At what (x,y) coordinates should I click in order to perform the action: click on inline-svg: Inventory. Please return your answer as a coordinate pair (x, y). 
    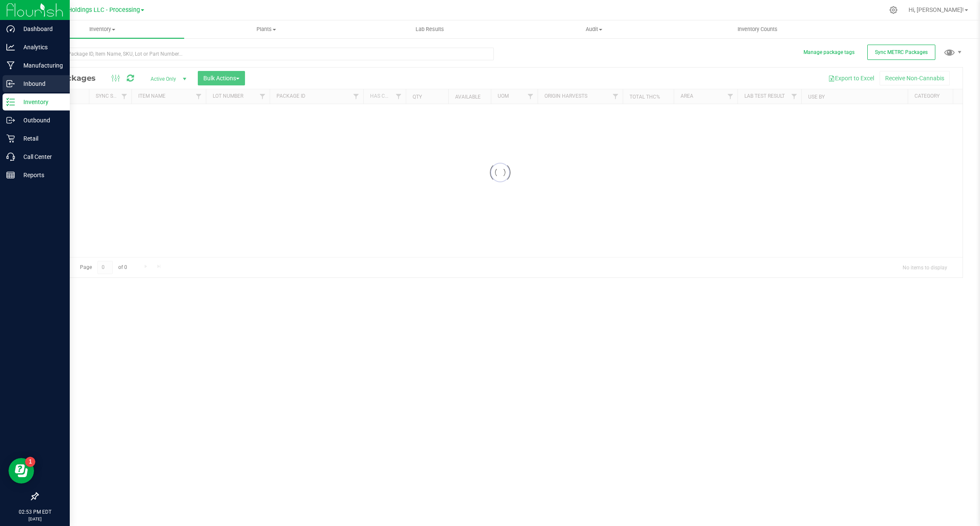
    Looking at the image, I should click on (10, 102).